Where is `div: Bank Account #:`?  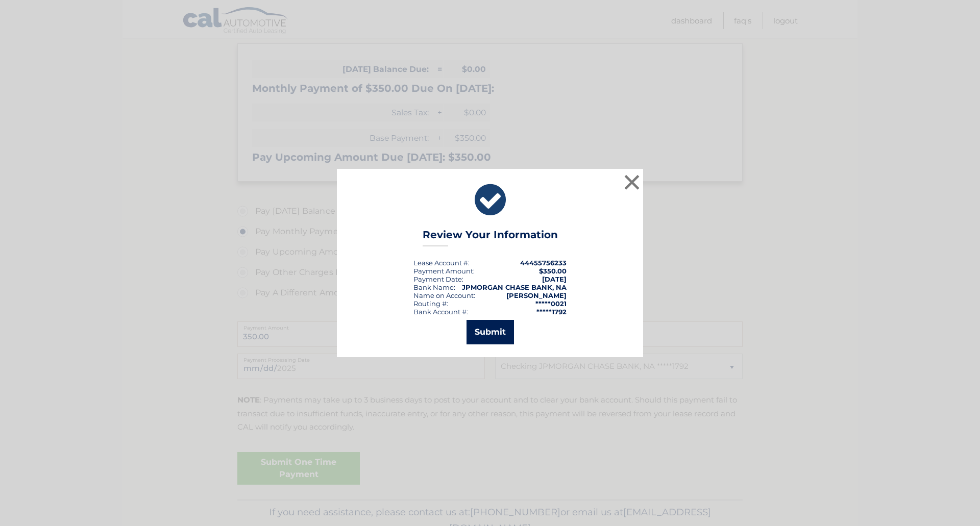 div: Bank Account #: is located at coordinates (440, 312).